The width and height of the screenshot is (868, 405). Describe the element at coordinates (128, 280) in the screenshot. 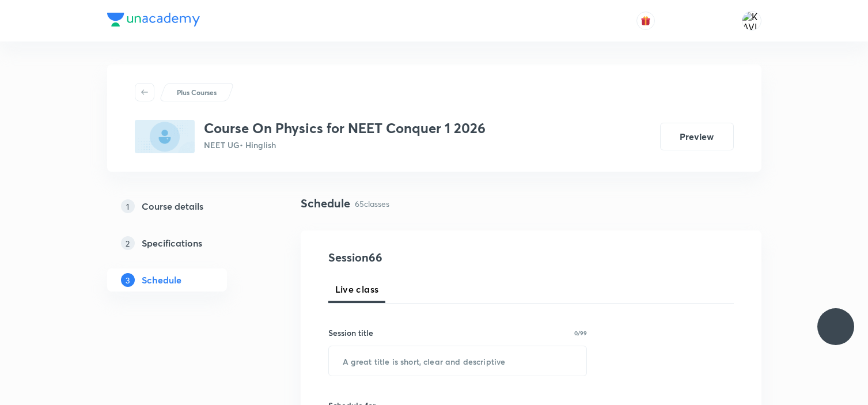

I see `p: 3` at that location.